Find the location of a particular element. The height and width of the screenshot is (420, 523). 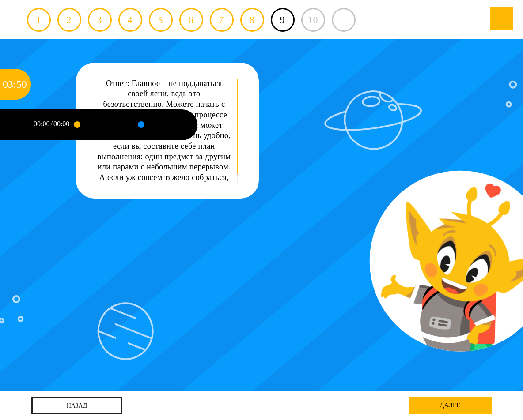

a: 6 is located at coordinates (192, 19).